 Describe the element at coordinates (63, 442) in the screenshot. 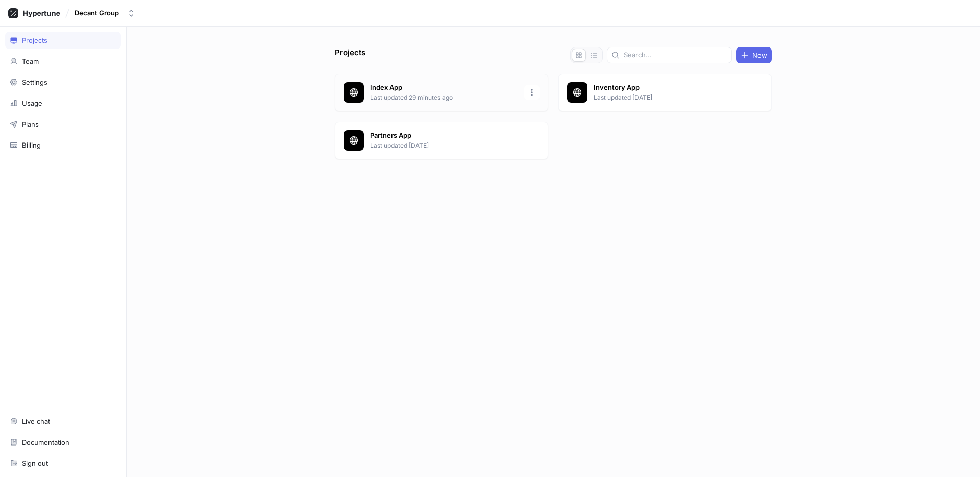

I see `a: Documentation` at that location.